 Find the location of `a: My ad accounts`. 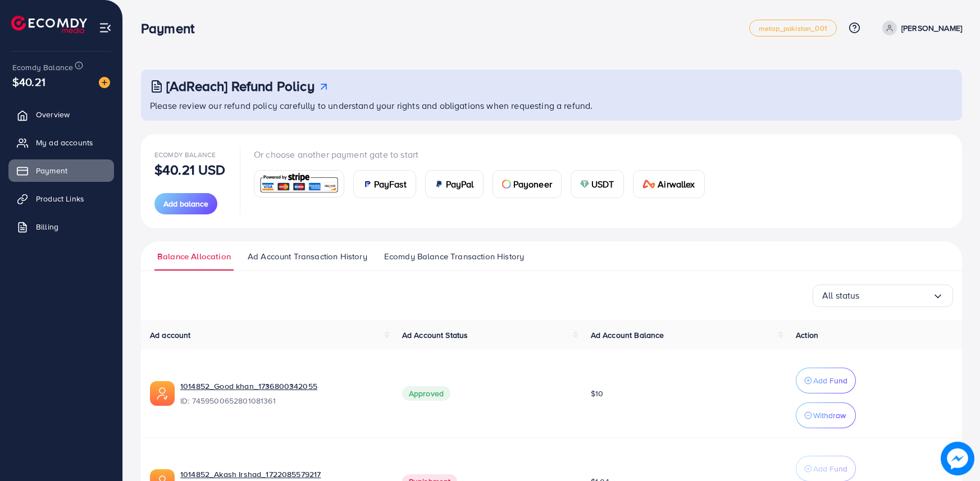

a: My ad accounts is located at coordinates (61, 142).